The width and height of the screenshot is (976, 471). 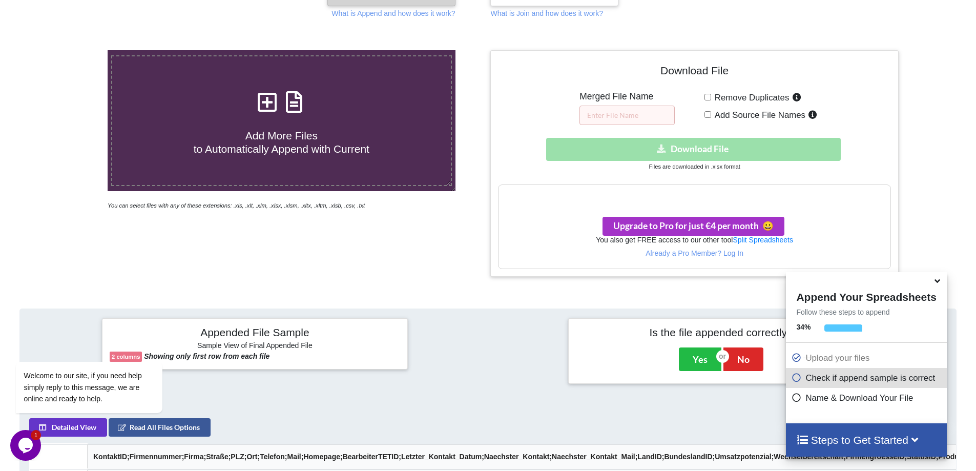 I want to click on button: Upgrade to Pro for just €4 per monthsmile, so click(x=693, y=226).